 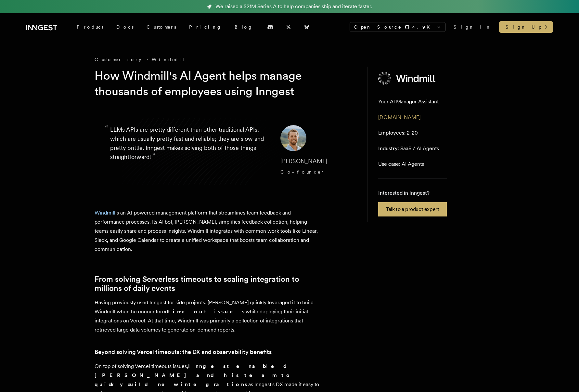 What do you see at coordinates (224, 60) in the screenshot?
I see `div: Customer story - Windmill` at bounding box center [224, 60].